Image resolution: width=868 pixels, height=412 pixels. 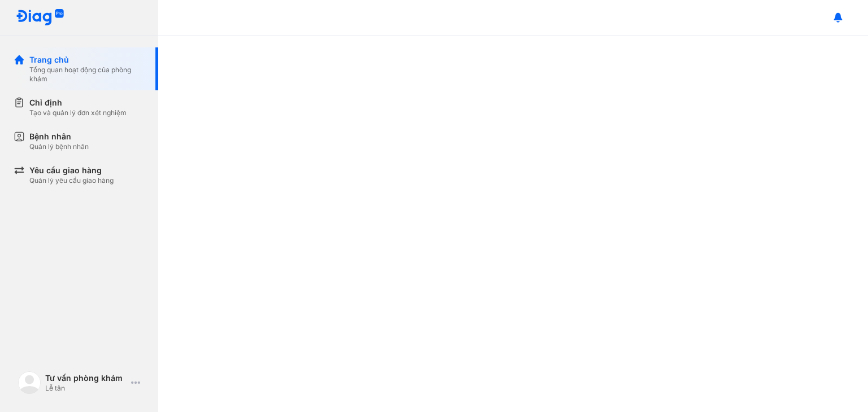 I want to click on div: Bệnh nhân, so click(x=59, y=136).